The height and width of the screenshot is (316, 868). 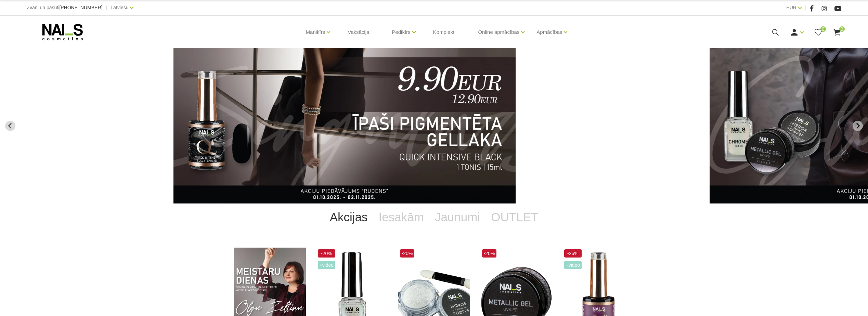 What do you see at coordinates (550, 32) in the screenshot?
I see `a: Apmācības` at bounding box center [550, 32].